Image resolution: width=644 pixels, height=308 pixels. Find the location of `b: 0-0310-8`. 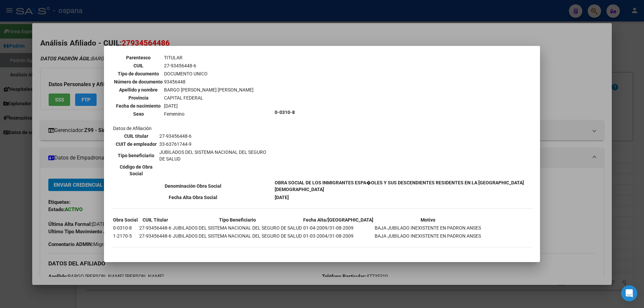

b: 0-0310-8 is located at coordinates (285, 112).